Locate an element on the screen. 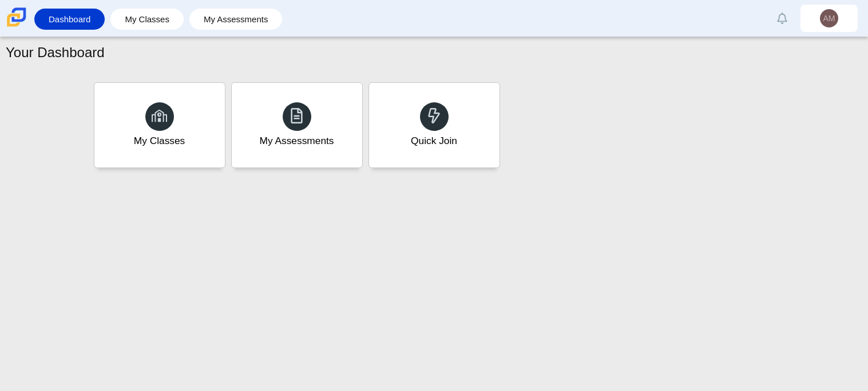  span: AM is located at coordinates (829, 18).